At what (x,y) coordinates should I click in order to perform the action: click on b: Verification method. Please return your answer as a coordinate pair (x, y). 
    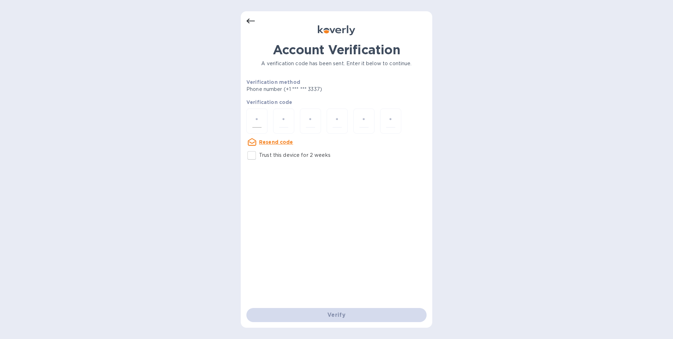
    Looking at the image, I should click on (273, 82).